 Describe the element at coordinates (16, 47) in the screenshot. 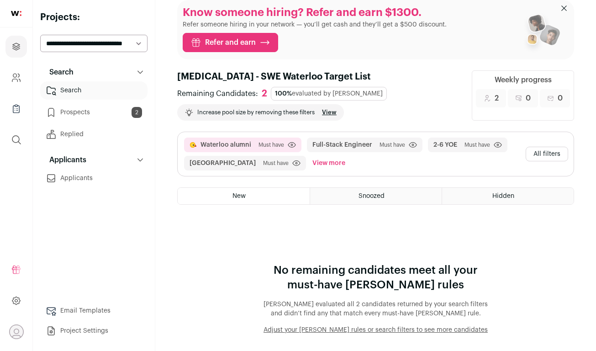

I see `a: Projects` at that location.